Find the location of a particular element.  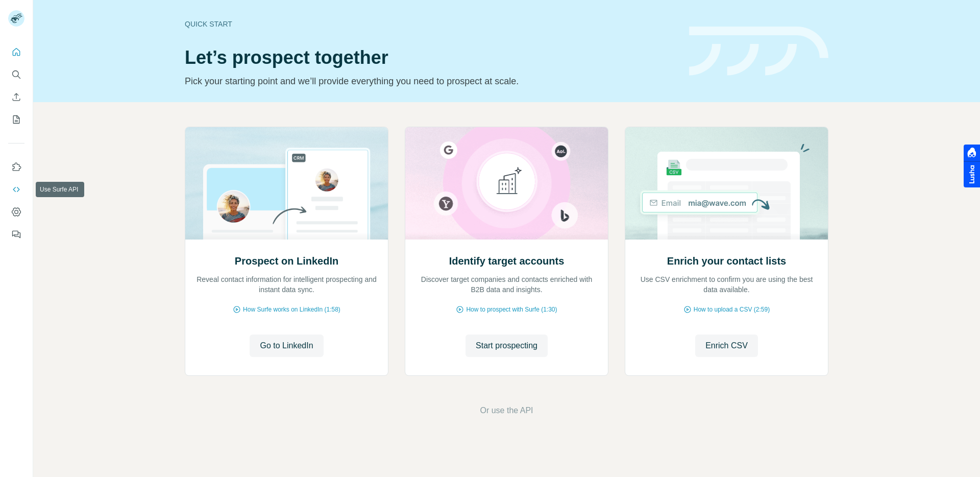

h2: Prospect on LinkedIn is located at coordinates (286, 260).